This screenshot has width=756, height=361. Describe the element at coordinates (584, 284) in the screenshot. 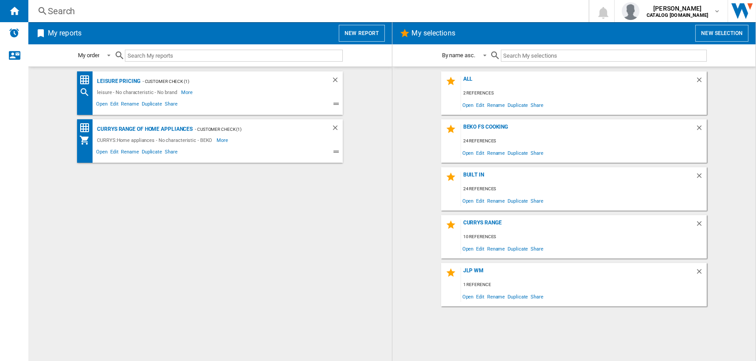

I see `div: 1 reference` at that location.